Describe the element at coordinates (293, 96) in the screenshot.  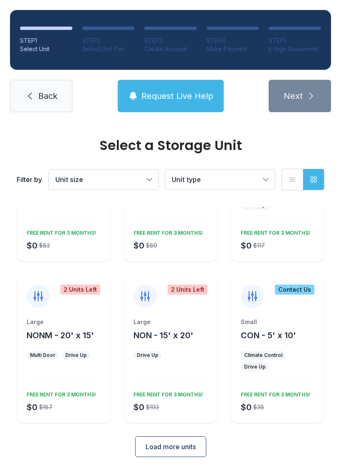
I see `span: Next` at that location.